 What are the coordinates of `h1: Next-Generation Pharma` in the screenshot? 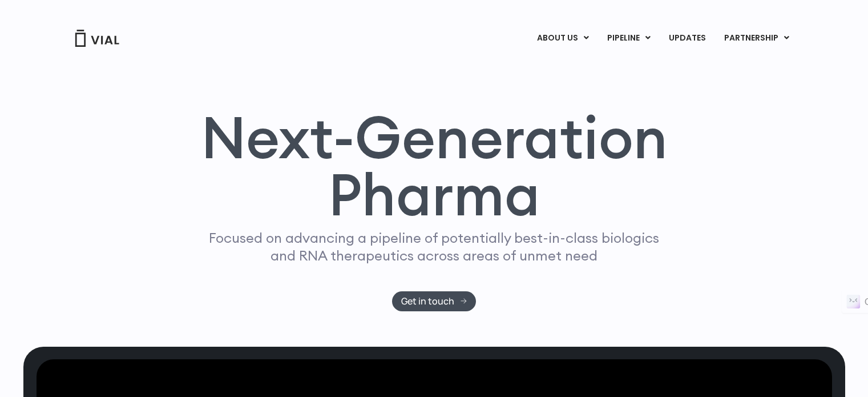 It's located at (434, 166).